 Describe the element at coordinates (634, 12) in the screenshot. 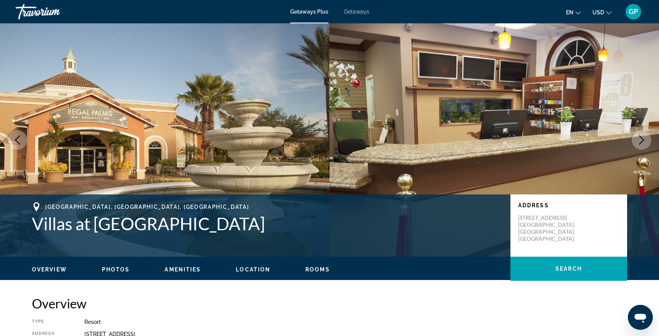

I see `span: GP` at that location.